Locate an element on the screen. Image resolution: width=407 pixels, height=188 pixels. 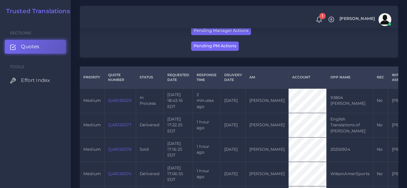
td: In Process is located at coordinates (149, 101).